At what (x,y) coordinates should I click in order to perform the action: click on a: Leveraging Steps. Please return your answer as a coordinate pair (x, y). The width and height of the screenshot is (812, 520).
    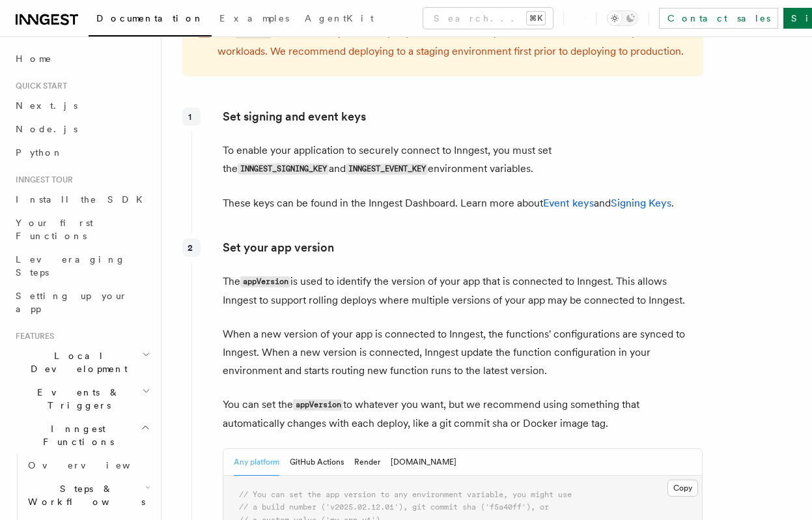
    Looking at the image, I should click on (82, 265).